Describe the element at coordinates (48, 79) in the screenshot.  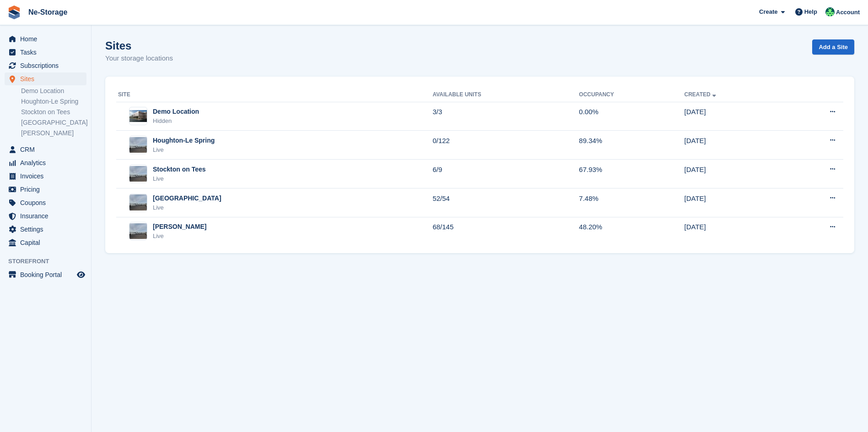
I see `span: Sites` at that location.